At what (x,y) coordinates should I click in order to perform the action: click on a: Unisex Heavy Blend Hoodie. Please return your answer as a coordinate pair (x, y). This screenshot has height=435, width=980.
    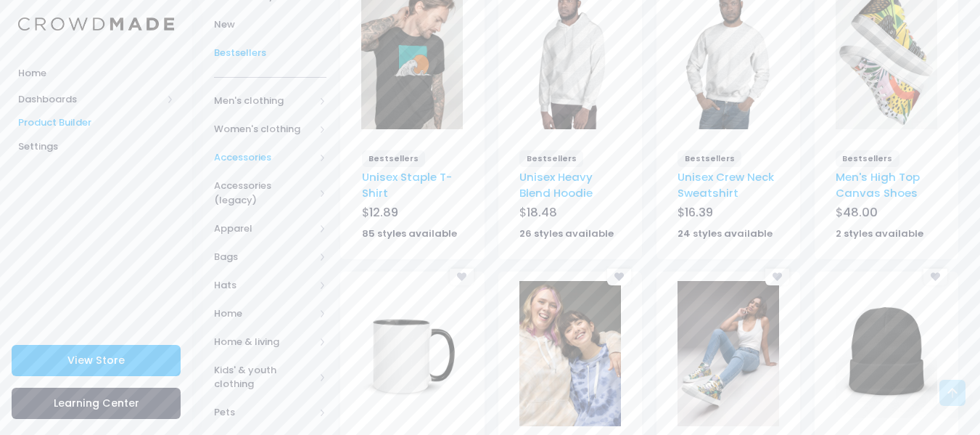
    Looking at the image, I should click on (556, 185).